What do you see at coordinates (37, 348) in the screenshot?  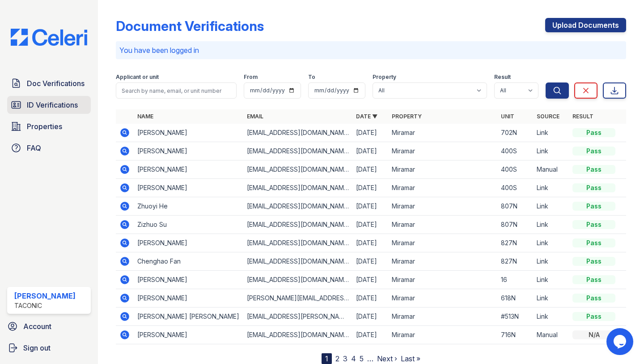 I see `span: Sign out` at bounding box center [37, 348].